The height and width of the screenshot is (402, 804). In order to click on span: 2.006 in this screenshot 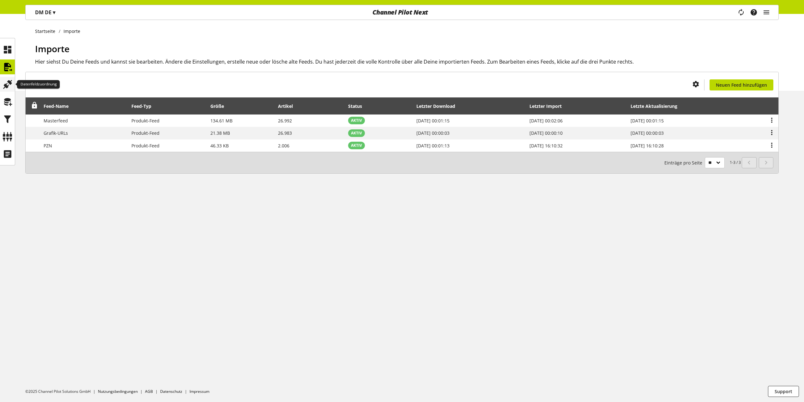, I will do `click(284, 145)`.